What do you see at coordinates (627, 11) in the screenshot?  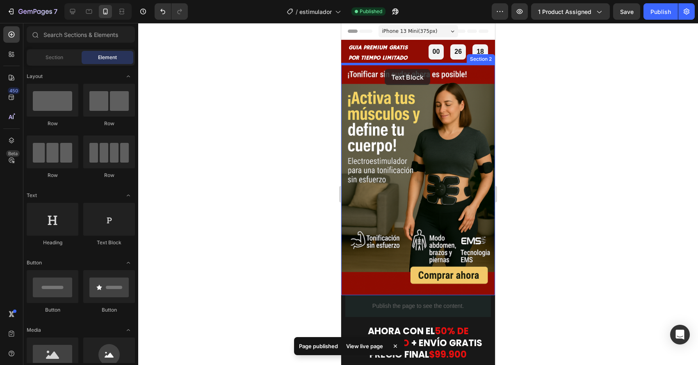 I see `button: Save` at bounding box center [627, 11].